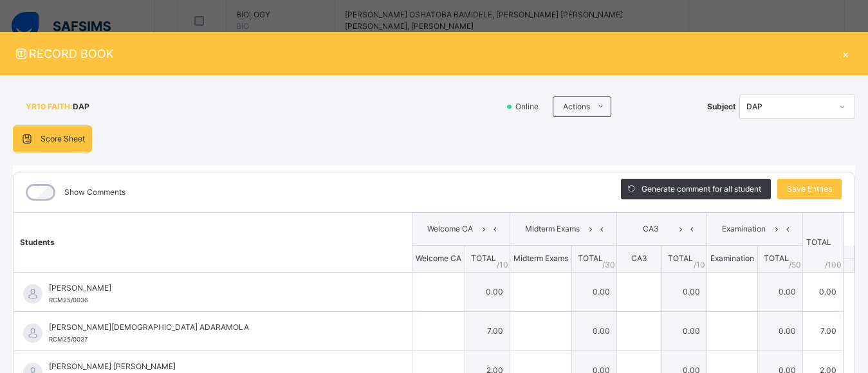 This screenshot has height=373, width=868. Describe the element at coordinates (37, 242) in the screenshot. I see `span: Students` at that location.